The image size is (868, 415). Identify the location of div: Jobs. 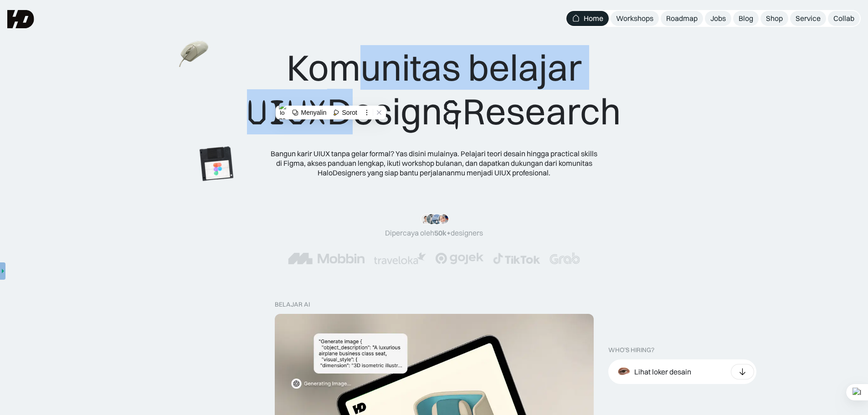
(718, 19).